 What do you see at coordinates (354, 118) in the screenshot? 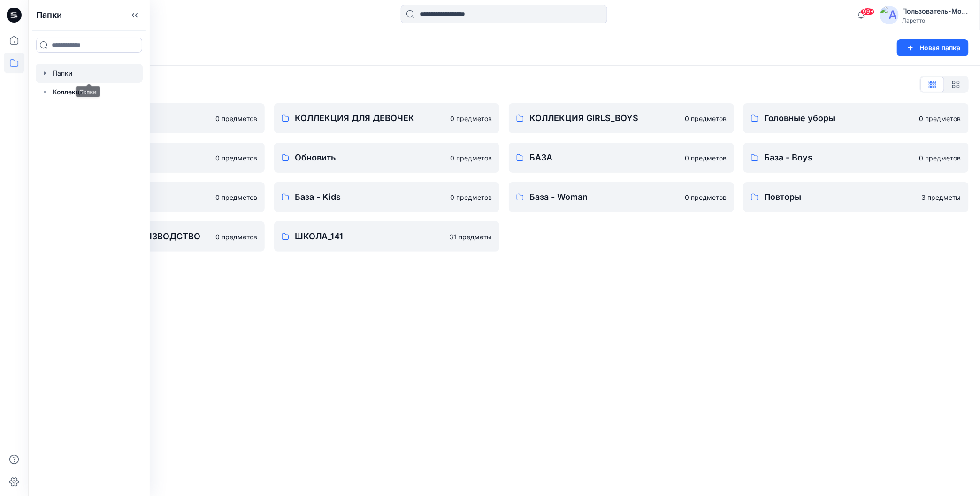
I see `ya-tr-span: КОЛЛЕКЦИЯ ДЛЯ ДЕВОЧЕК` at bounding box center [354, 118].